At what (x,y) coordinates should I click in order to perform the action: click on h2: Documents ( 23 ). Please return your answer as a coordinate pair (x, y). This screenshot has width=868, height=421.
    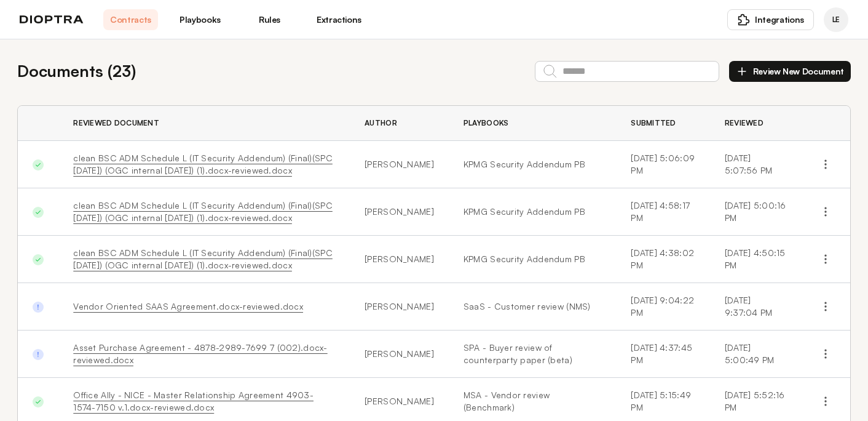
    Looking at the image, I should click on (77, 71).